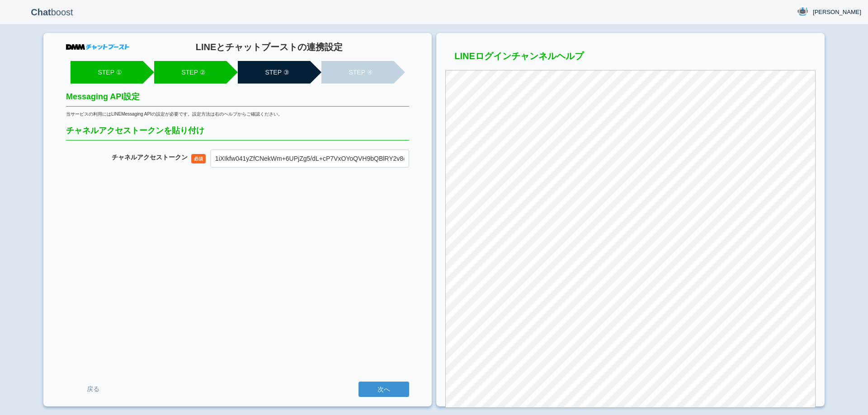  Describe the element at coordinates (238, 114) in the screenshot. I see `div: 当サービスの利用にはLINEMessaging APIの設定が必要です。設定方法は右のヘルプからご確認ください。` at that location.